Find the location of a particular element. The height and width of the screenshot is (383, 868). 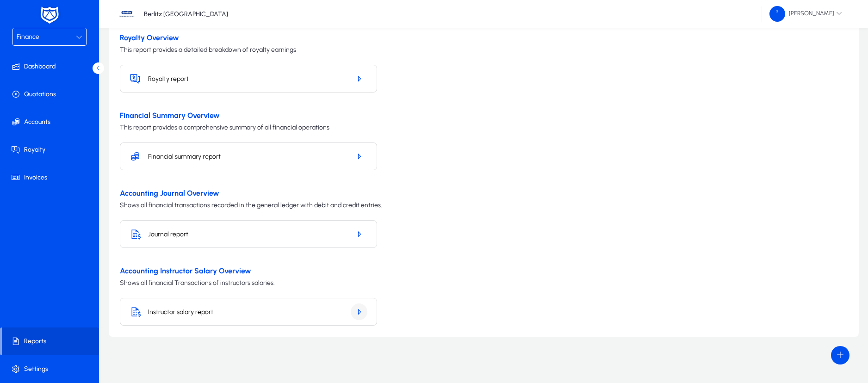

h3: Accounting Instructor Salary Overview is located at coordinates (484, 270).